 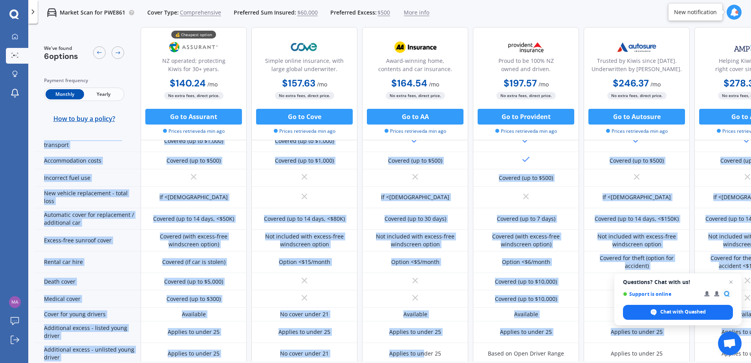 What do you see at coordinates (415, 47) in the screenshot?
I see `img: AA.webp` at bounding box center [415, 47].